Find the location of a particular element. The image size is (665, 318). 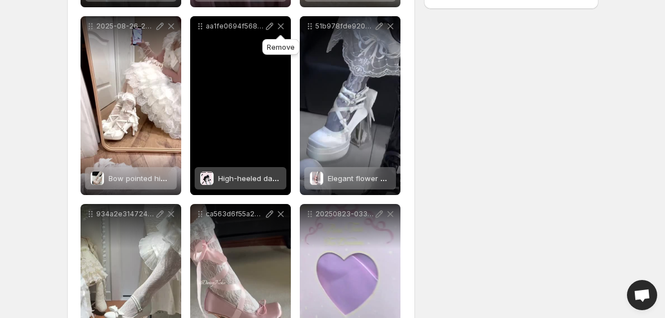

p: ca563d6f55a2077dbddc3da326b0c34a is located at coordinates (235, 214).